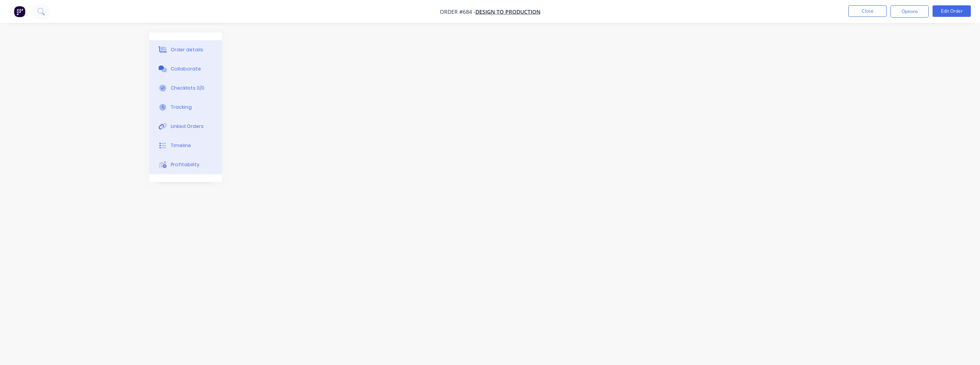 Image resolution: width=980 pixels, height=365 pixels. Describe the element at coordinates (186, 165) in the screenshot. I see `button: Profitability` at that location.